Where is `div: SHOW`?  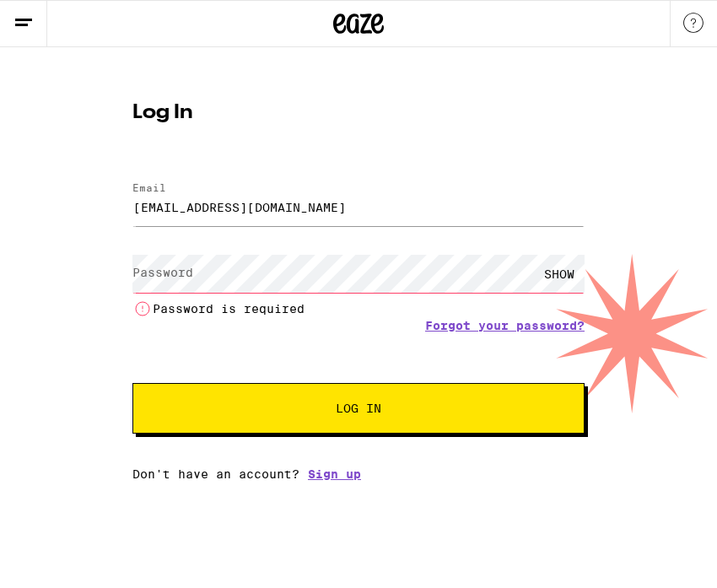 div: SHOW is located at coordinates (559, 274).